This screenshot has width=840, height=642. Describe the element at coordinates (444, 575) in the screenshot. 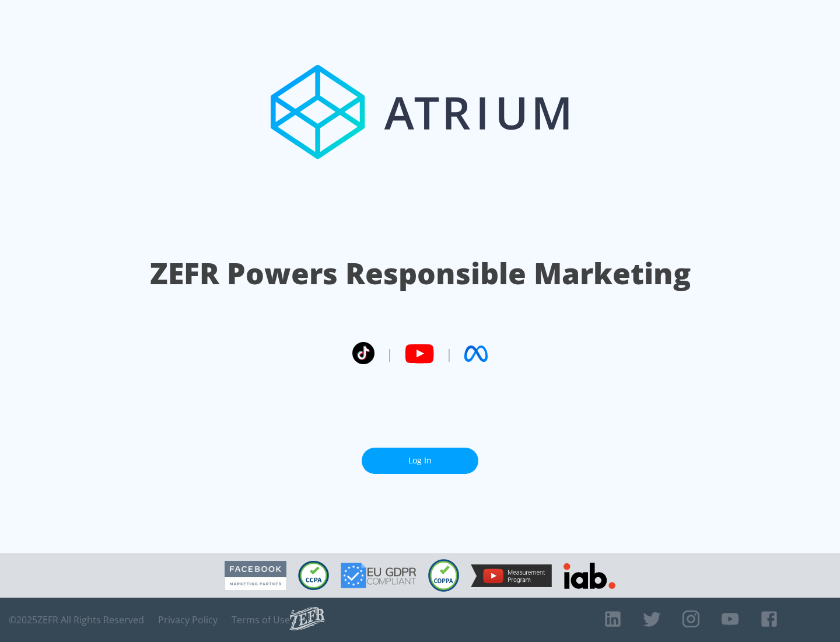

I see `img: COPPA Compliant` at that location.